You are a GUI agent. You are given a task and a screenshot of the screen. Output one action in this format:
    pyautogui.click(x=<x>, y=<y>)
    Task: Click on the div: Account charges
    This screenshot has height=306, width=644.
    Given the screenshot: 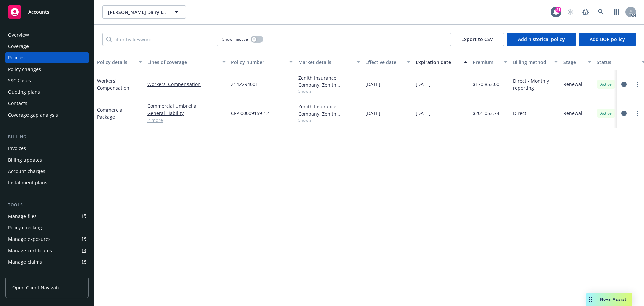 What is the action you would take?
    pyautogui.click(x=26, y=171)
    